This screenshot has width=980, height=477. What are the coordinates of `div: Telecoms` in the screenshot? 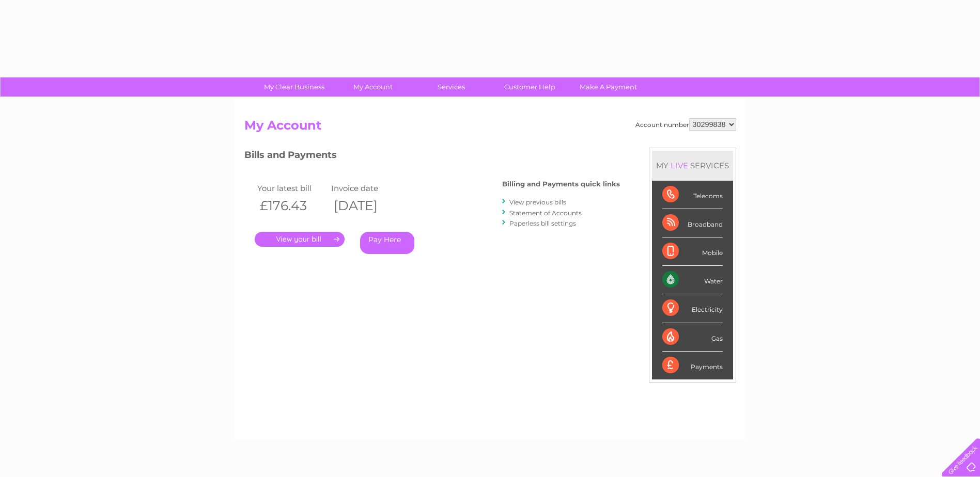 It's located at (692, 194).